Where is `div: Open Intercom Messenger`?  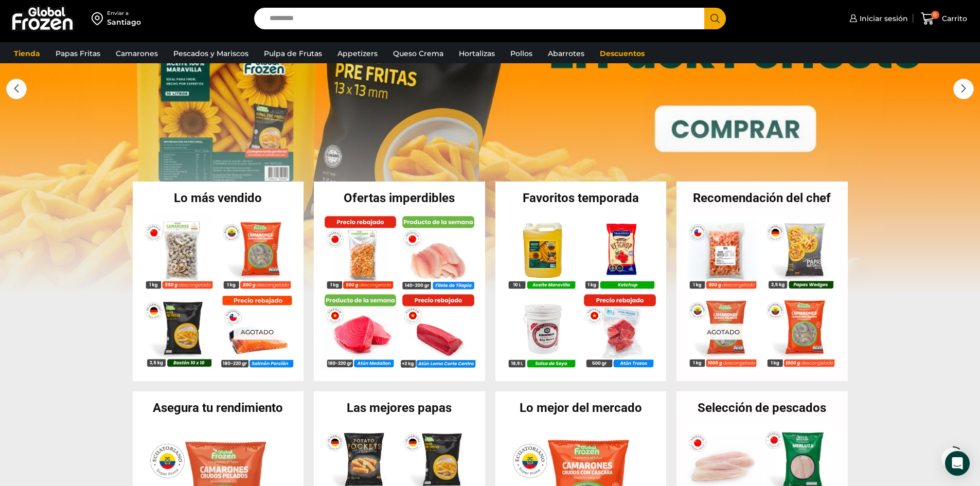 div: Open Intercom Messenger is located at coordinates (957, 463).